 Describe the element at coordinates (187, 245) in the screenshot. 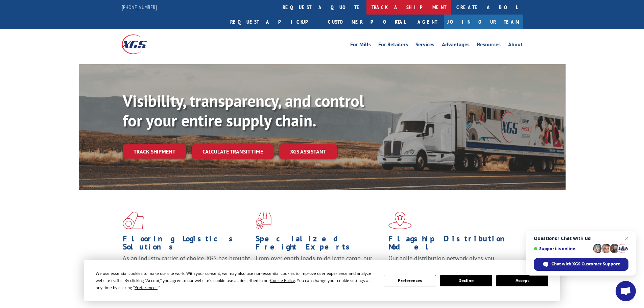

I see `h1: Flooring Logistics Solutions` at that location.